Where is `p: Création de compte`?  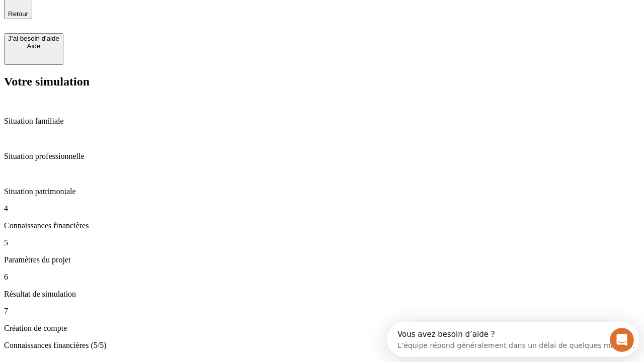
p: Création de compte is located at coordinates (322, 328).